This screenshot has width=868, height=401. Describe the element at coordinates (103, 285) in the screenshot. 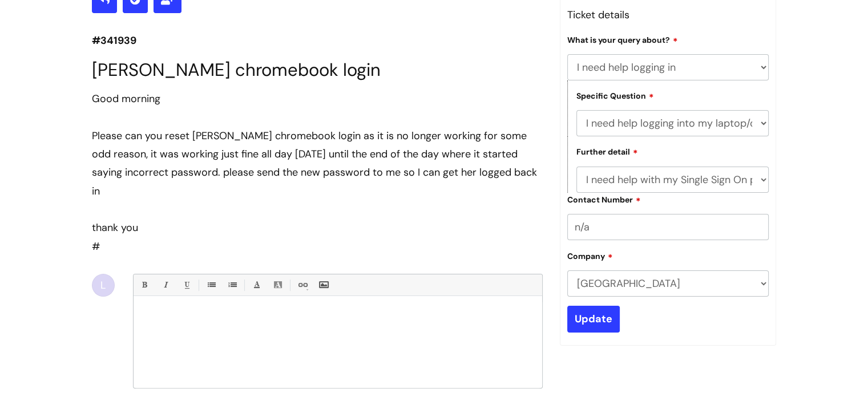

I see `div: L` at that location.